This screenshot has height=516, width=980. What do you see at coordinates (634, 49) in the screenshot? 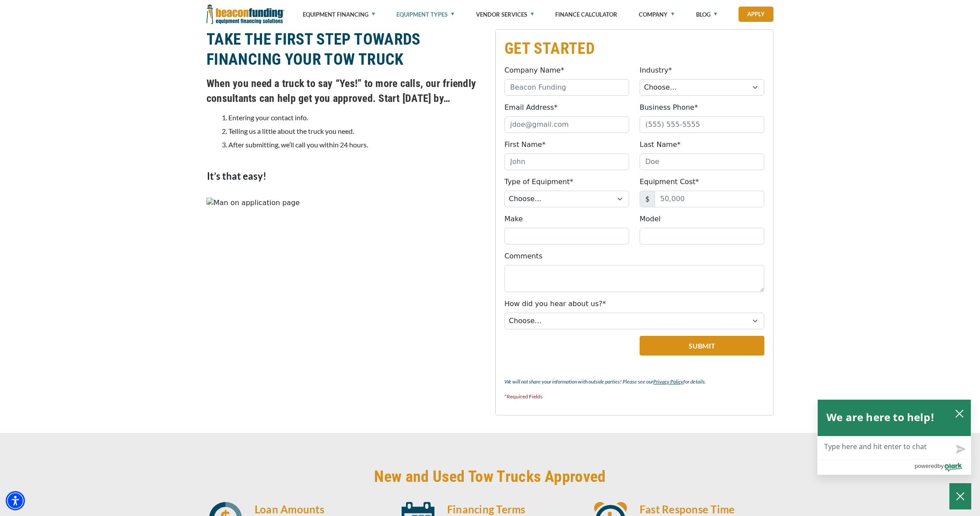
I see `h2: GET STARTED` at bounding box center [634, 49].